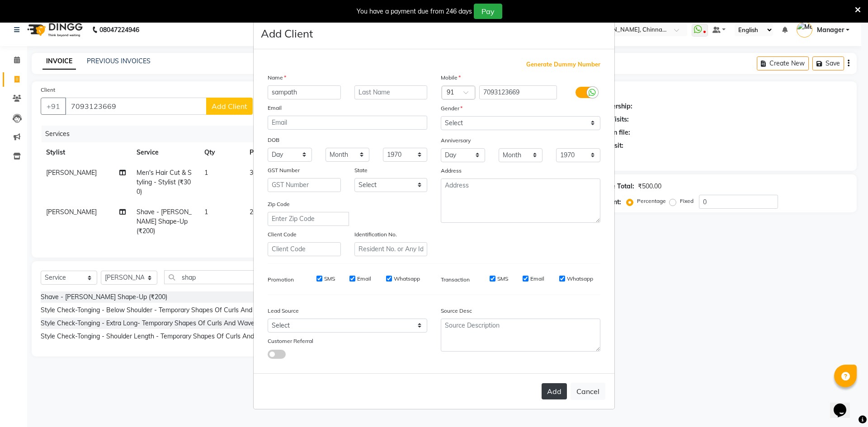 Image resolution: width=868 pixels, height=427 pixels. What do you see at coordinates (276, 78) in the screenshot?
I see `label: Name` at bounding box center [276, 78].